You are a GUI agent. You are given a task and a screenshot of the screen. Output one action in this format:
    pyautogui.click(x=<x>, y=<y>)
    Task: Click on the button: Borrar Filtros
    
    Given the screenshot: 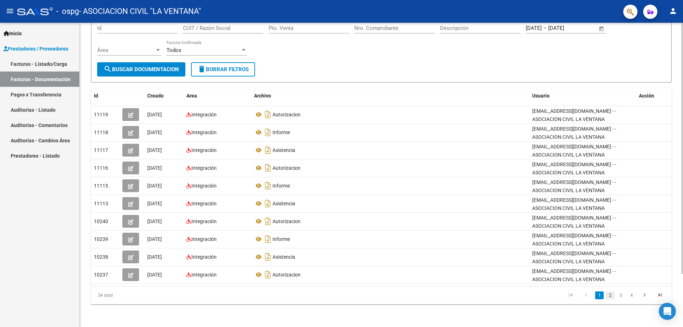 What is the action you would take?
    pyautogui.click(x=223, y=69)
    